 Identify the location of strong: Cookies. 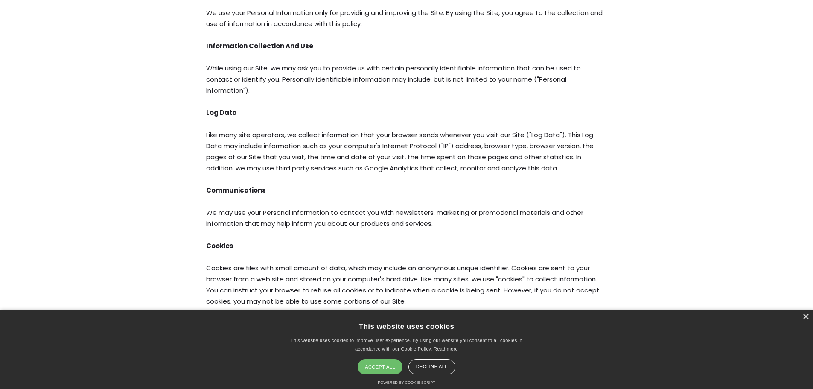
(220, 245).